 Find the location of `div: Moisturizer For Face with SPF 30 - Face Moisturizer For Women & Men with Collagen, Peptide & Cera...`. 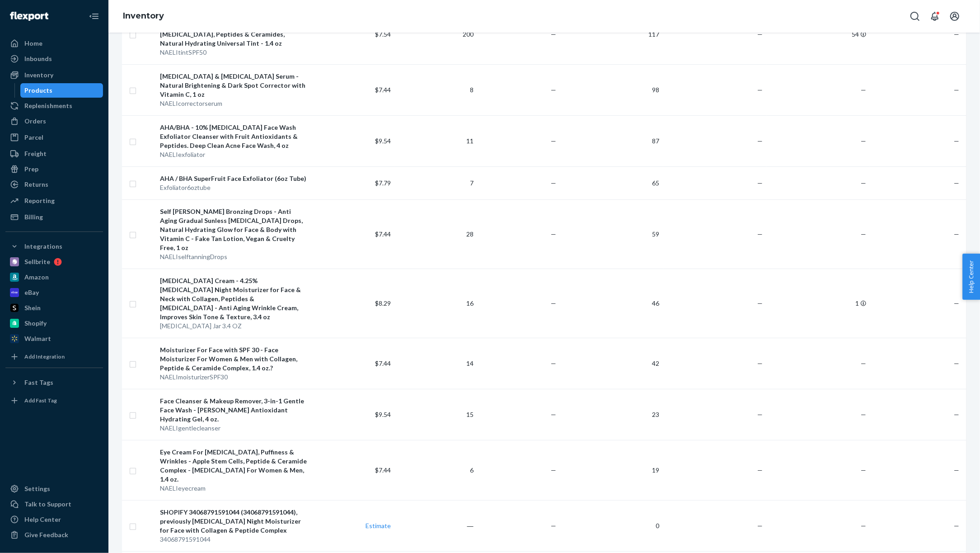

div: Moisturizer For Face with SPF 30 - Face Moisturizer For Women & Men with Collagen, Peptide & Cera... is located at coordinates (234, 359).